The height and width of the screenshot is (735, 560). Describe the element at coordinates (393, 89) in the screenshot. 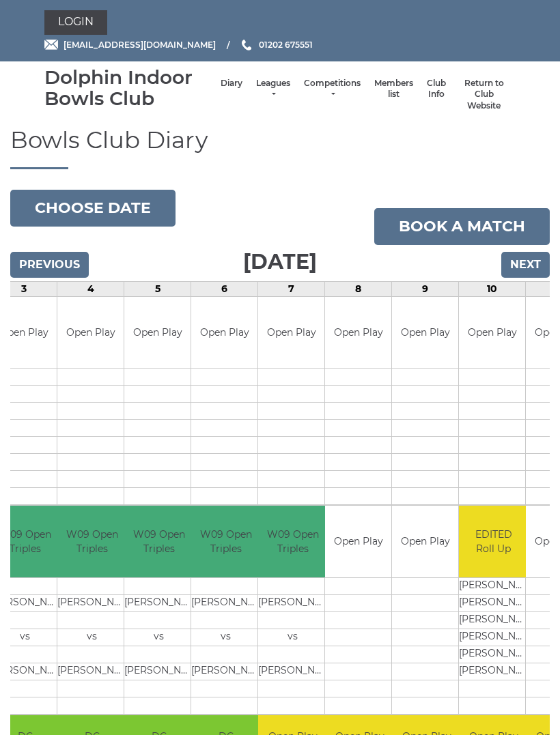

I see `a: Members list` at that location.